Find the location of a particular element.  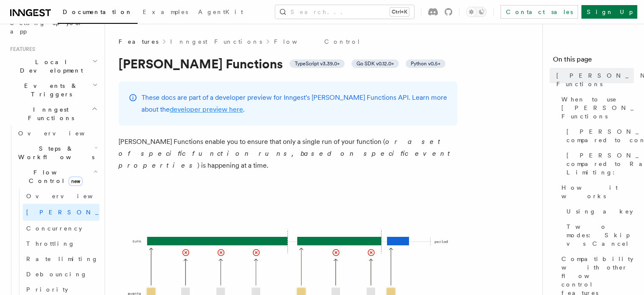

button: Events & Triggers is located at coordinates (53, 90).